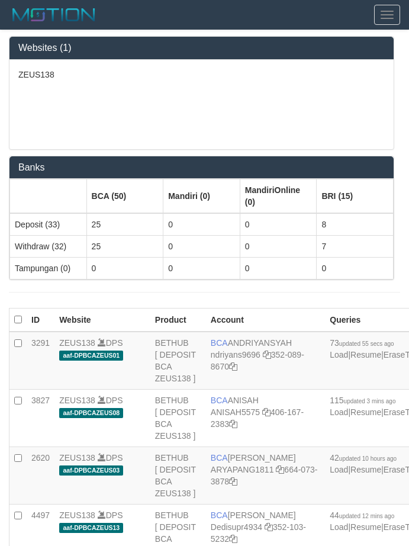 The height and width of the screenshot is (546, 409). What do you see at coordinates (178, 320) in the screenshot?
I see `th: Product` at bounding box center [178, 320].